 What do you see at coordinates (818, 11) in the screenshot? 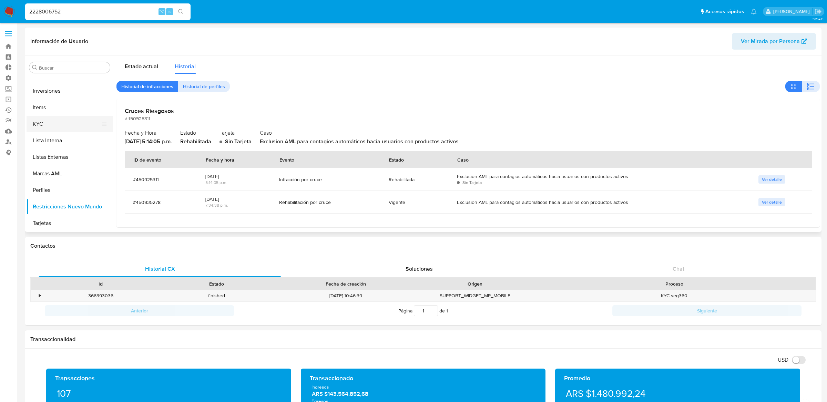
I see `a: Salir` at bounding box center [818, 11].